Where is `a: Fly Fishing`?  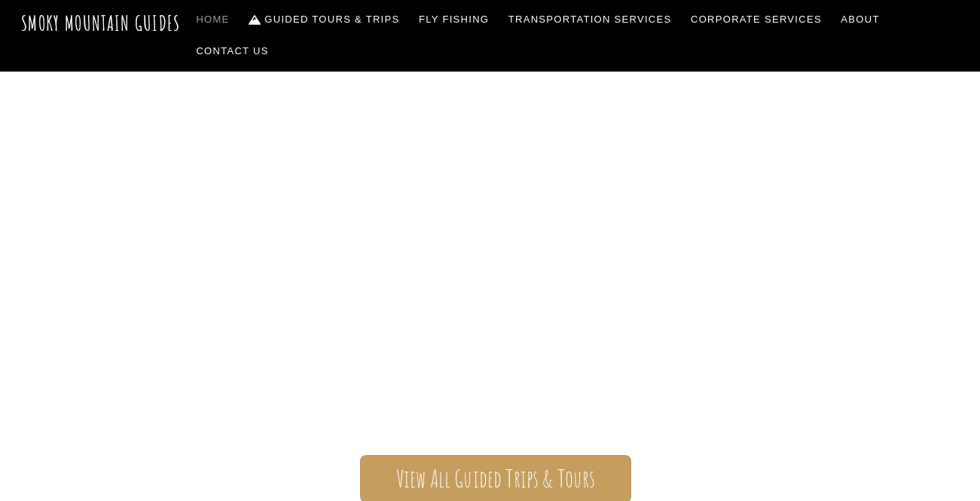 a: Fly Fishing is located at coordinates (453, 20).